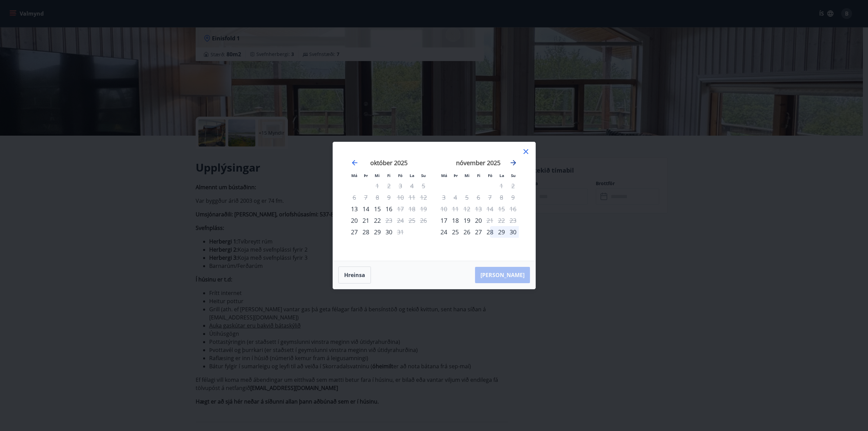  Describe the element at coordinates (478, 232) in the screenshot. I see `div: 27` at that location.